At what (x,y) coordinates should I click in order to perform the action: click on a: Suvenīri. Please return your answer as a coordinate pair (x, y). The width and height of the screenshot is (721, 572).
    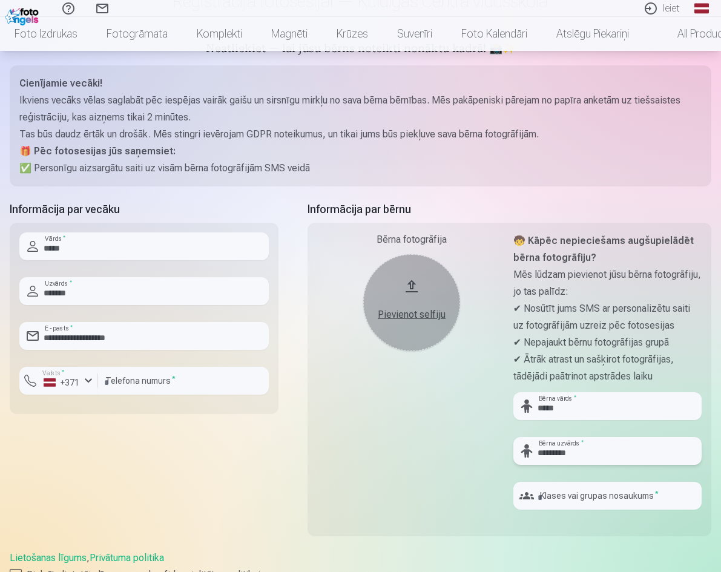
    Looking at the image, I should click on (415, 34).